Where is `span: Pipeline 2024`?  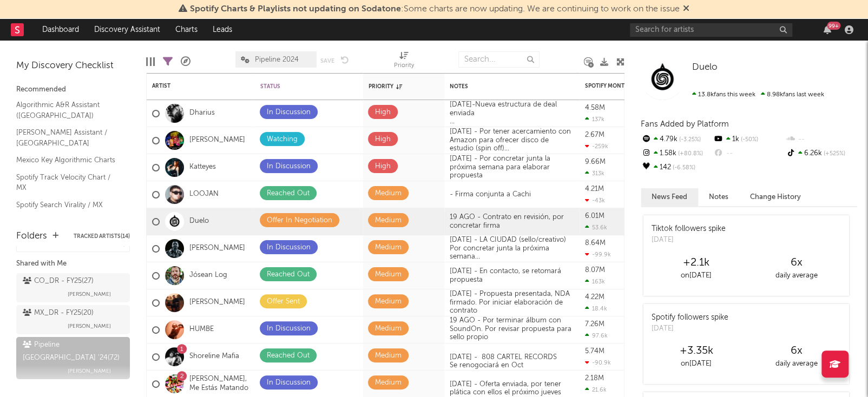 span: Pipeline 2024 is located at coordinates (276, 60).